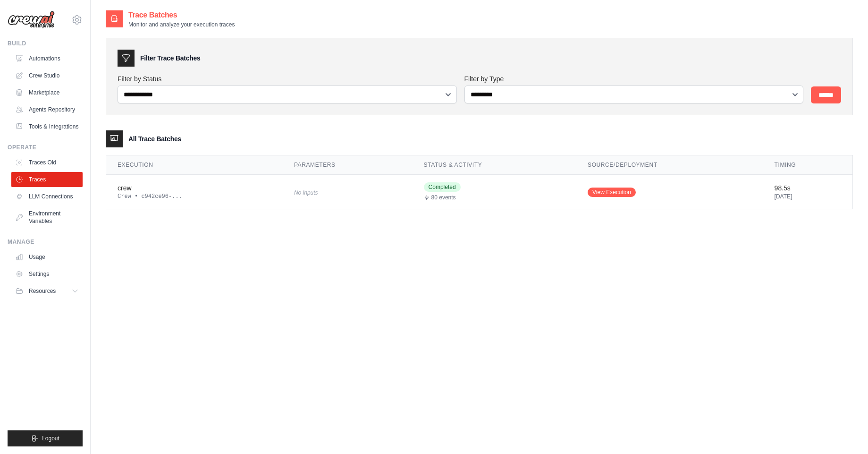 The height and width of the screenshot is (454, 868). What do you see at coordinates (181, 25) in the screenshot?
I see `p: Monitor and analyze your execution traces` at bounding box center [181, 25].